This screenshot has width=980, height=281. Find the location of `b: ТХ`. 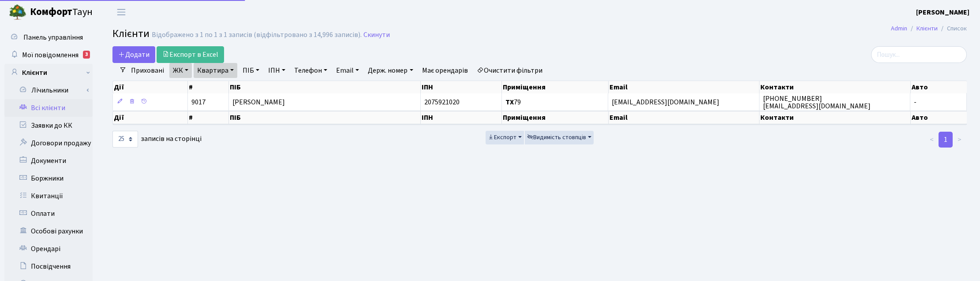

b: ТХ is located at coordinates (509, 102).